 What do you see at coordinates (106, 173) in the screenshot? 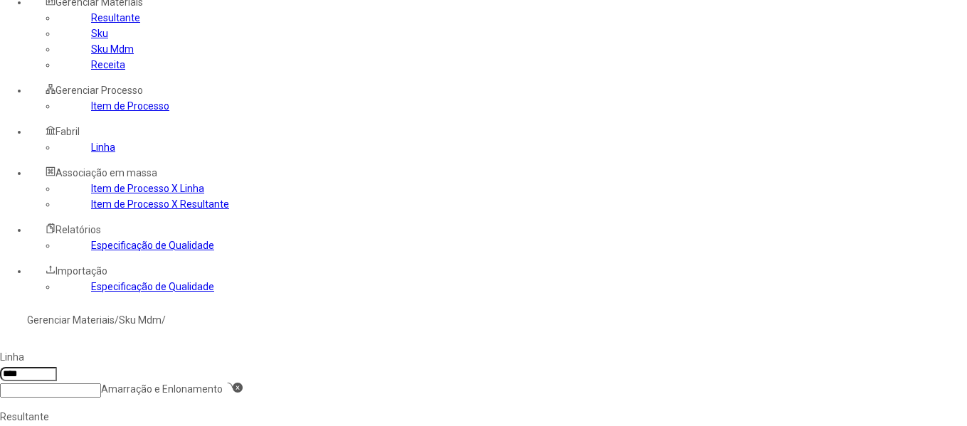
I see `span: Associação em massa` at bounding box center [106, 173].